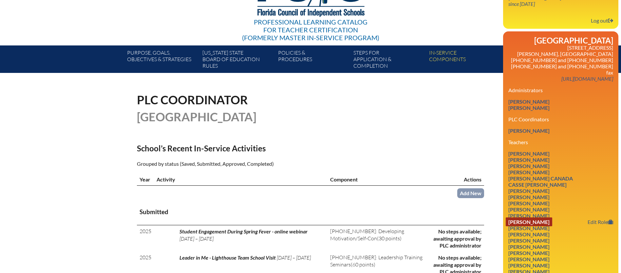  I want to click on a: Edit Role, so click(600, 222).